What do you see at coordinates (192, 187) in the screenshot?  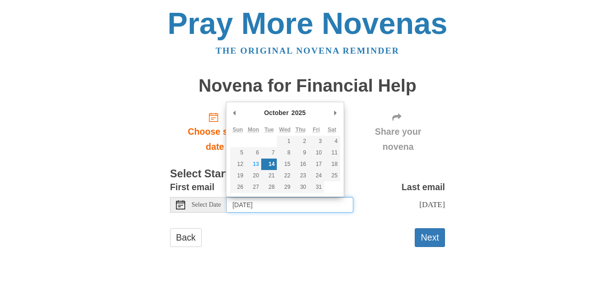 I see `label: First email` at bounding box center [192, 187].